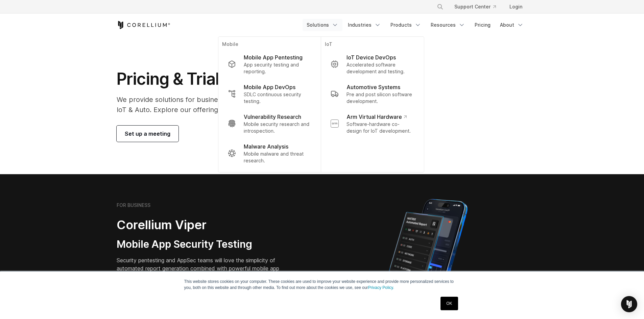 The height and width of the screenshot is (319, 644). I want to click on p: Arm Virtual Hardware, so click(376, 117).